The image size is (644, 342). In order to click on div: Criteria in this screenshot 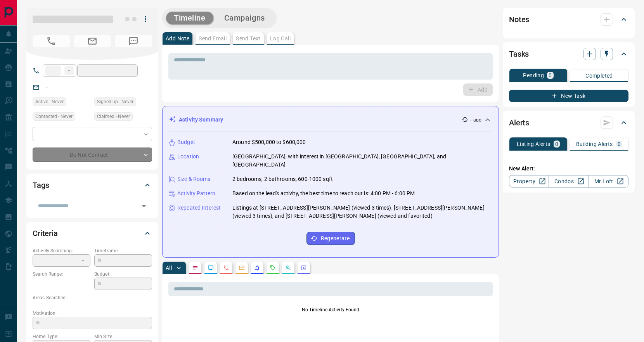, I will do `click(93, 234)`.